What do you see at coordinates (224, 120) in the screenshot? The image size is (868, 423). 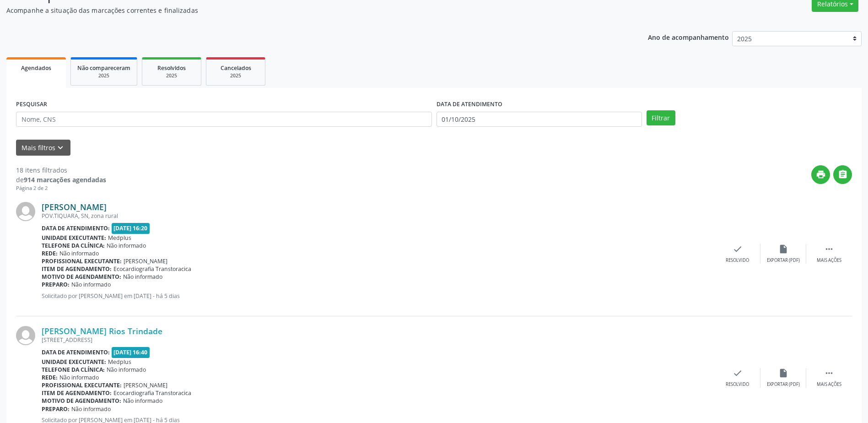 I see `input: Nome, CNS` at bounding box center [224, 120].